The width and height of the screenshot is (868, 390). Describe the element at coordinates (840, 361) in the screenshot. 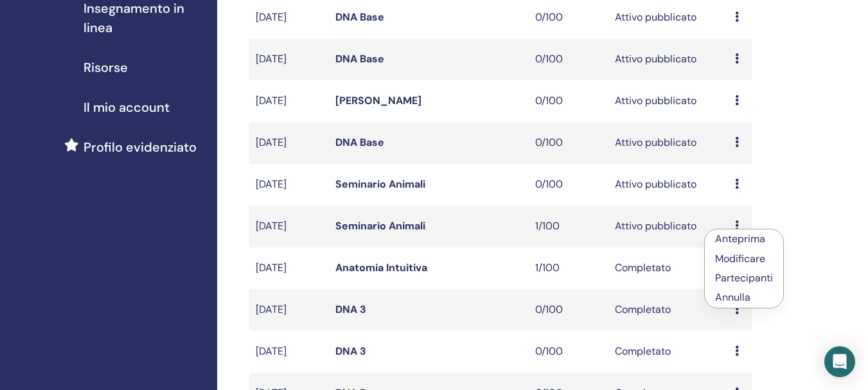

I see `div: Open Intercom Messenger` at that location.